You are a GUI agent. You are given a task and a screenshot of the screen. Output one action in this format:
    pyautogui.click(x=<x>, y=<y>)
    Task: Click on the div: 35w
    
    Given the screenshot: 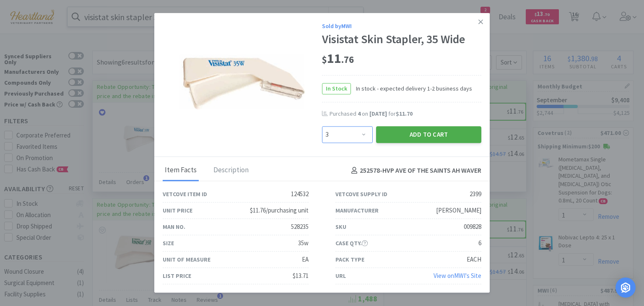 What is the action you would take?
    pyautogui.click(x=303, y=243)
    